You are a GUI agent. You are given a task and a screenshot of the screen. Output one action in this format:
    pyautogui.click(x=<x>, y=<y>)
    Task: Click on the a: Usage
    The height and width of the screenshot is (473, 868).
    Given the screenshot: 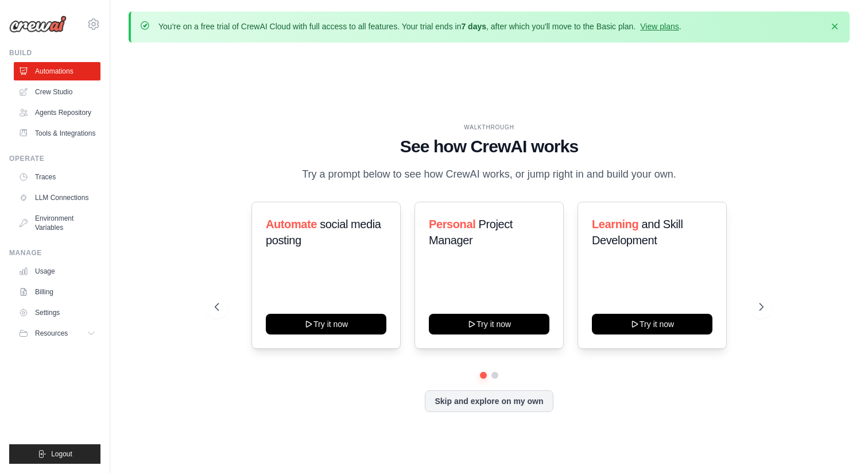 What is the action you would take?
    pyautogui.click(x=57, y=271)
    